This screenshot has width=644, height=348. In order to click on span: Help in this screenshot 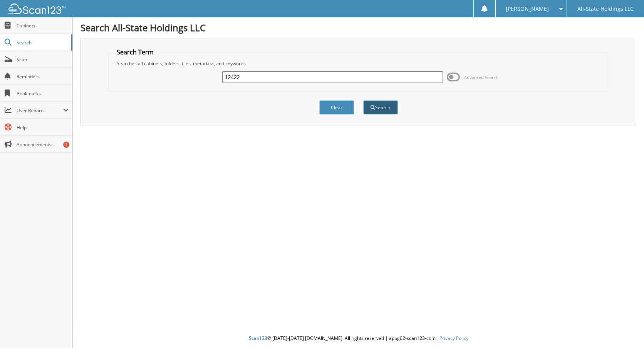, I will do `click(43, 127)`.